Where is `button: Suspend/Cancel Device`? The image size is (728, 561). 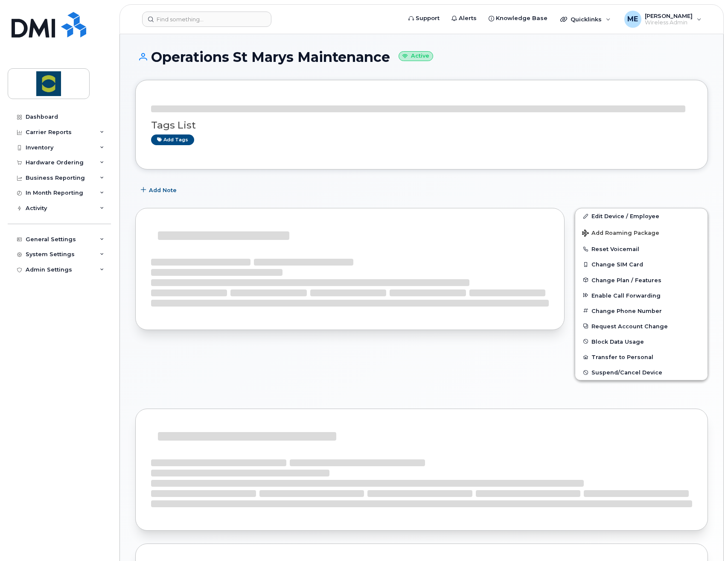 button: Suspend/Cancel Device is located at coordinates (641, 372).